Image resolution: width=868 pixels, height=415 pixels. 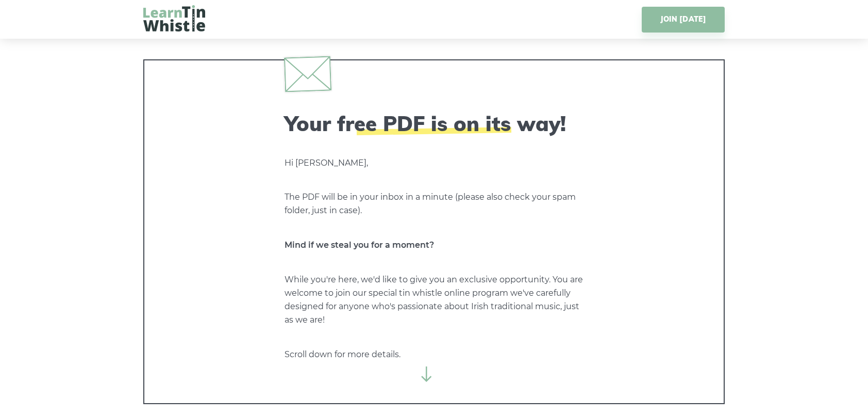 What do you see at coordinates (308, 74) in the screenshot?
I see `img: envelope.svg` at bounding box center [308, 74].